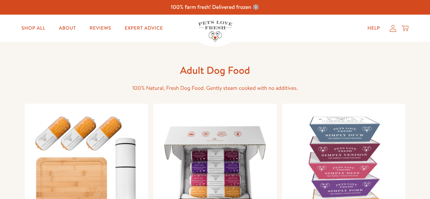  Describe the element at coordinates (215, 70) in the screenshot. I see `h1: Adult Dog Food` at that location.